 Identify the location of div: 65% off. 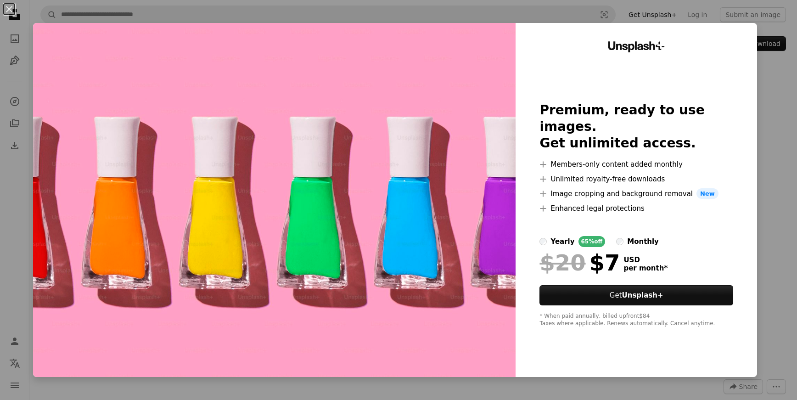
(592, 241).